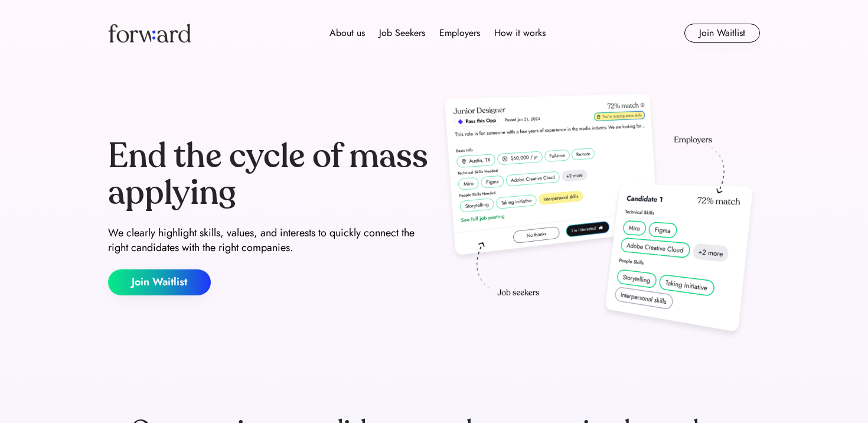  Describe the element at coordinates (459, 33) in the screenshot. I see `div: Employers` at that location.